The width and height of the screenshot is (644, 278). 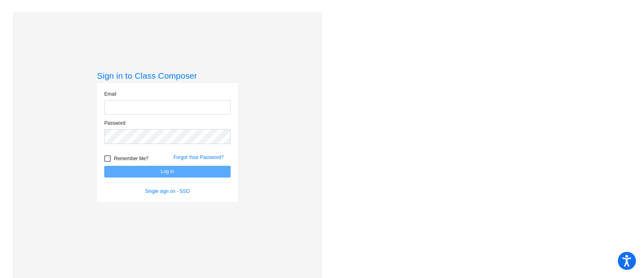 What do you see at coordinates (110, 94) in the screenshot?
I see `label: Email` at bounding box center [110, 94].